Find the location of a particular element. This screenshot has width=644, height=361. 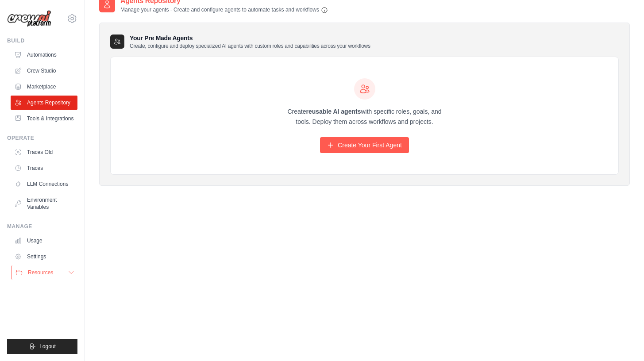

a: Crew Studio is located at coordinates (44, 71).